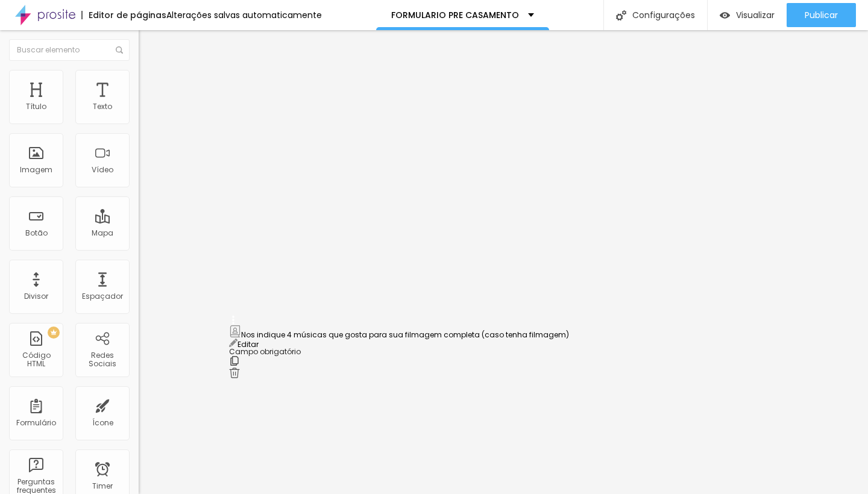 The width and height of the screenshot is (868, 494). Describe the element at coordinates (102, 486) in the screenshot. I see `div: Timer` at that location.